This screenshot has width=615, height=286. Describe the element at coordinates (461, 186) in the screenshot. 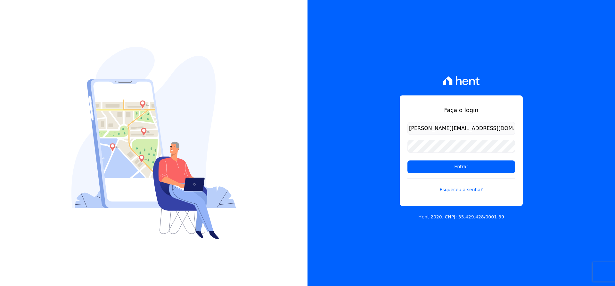

I see `a: Esqueceu a senha?` at that location.